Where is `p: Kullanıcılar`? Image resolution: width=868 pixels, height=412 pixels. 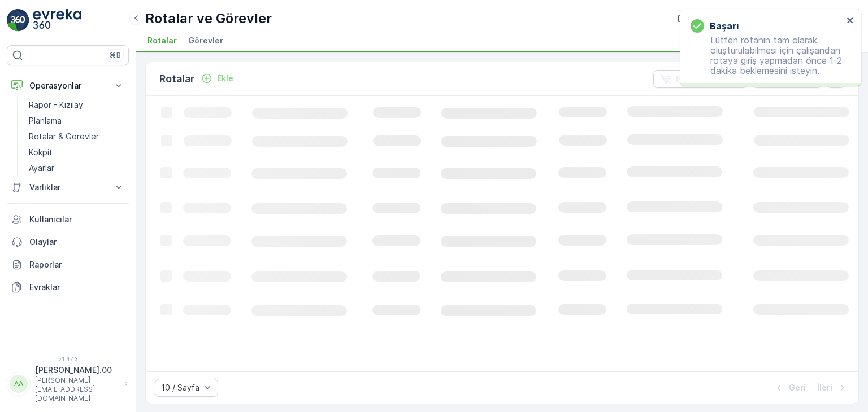 p: Kullanıcılar is located at coordinates (77, 220).